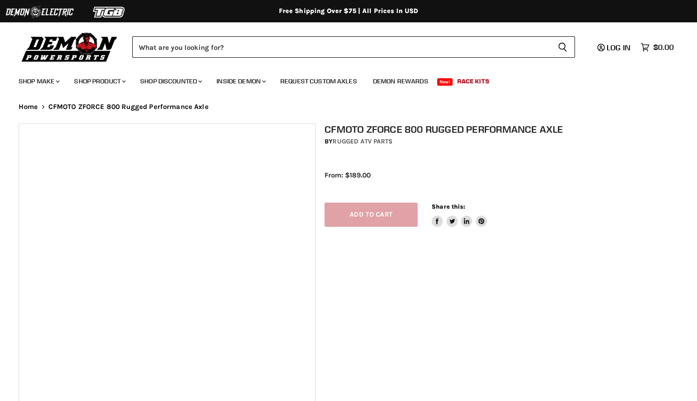 The width and height of the screenshot is (697, 401). I want to click on div: by, so click(506, 142).